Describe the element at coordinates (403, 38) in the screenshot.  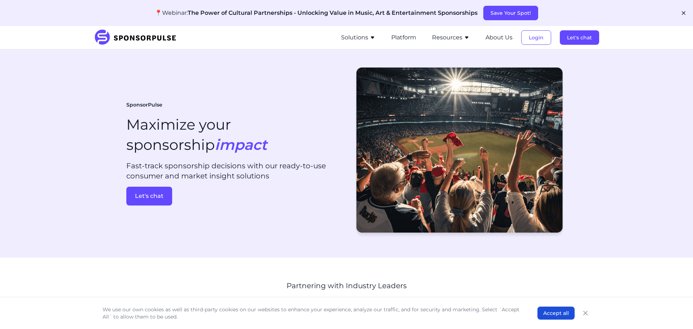
I see `a: Platform` at that location.